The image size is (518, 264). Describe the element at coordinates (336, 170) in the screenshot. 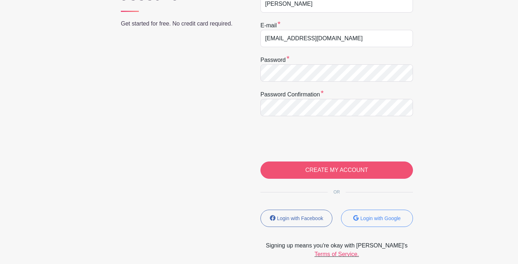

I see `input: CREATE MY ACCOUNT` at that location.